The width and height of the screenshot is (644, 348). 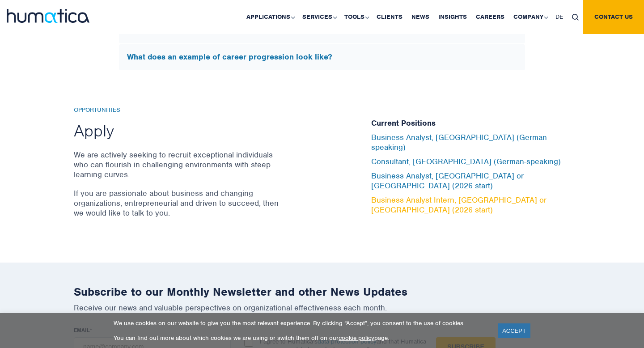 What do you see at coordinates (300, 338) in the screenshot?
I see `p: You can find out more about which cookies we are using or switch them off on our page.` at bounding box center [300, 338].